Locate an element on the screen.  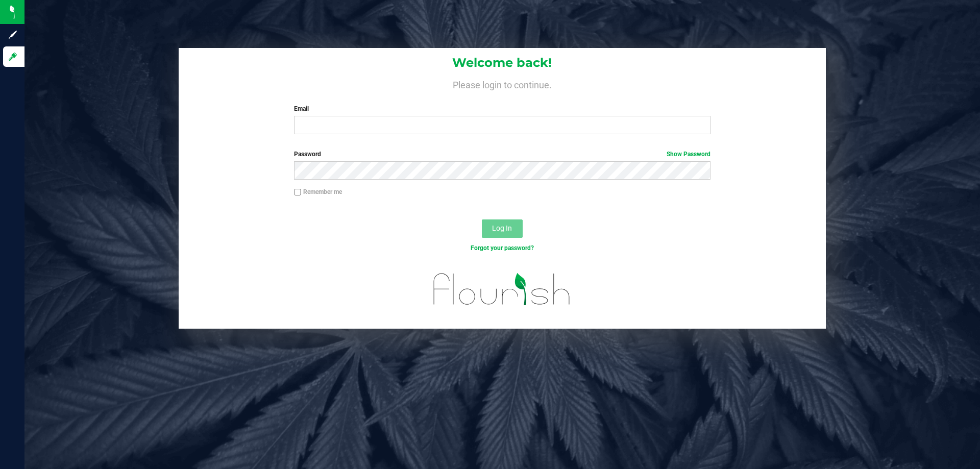
span: Log In is located at coordinates (502, 228).